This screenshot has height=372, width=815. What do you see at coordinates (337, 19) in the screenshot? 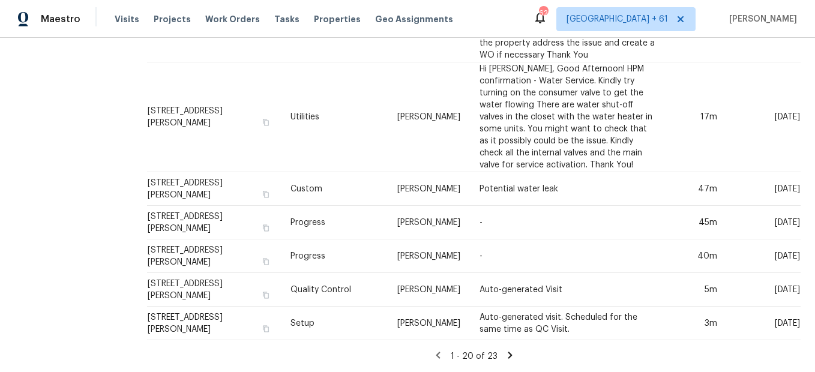
I see `span: Properties` at bounding box center [337, 19].